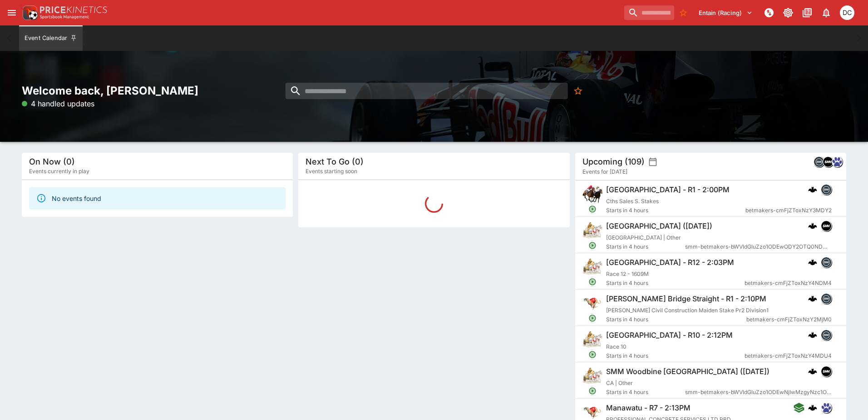 The height and width of the screenshot is (420, 868). Describe the element at coordinates (788, 13) in the screenshot. I see `button: Toggle light/dark mode` at that location.